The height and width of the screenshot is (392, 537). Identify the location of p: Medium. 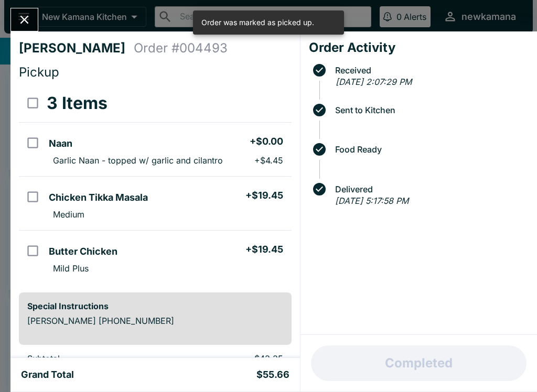
(69, 214).